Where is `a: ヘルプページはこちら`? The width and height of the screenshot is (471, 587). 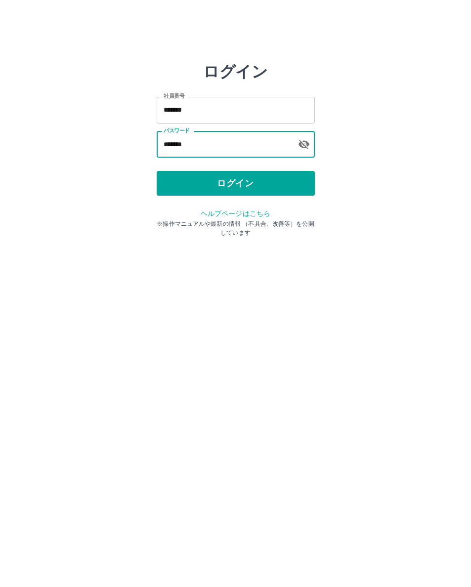 a: ヘルプページはこちら is located at coordinates (235, 213).